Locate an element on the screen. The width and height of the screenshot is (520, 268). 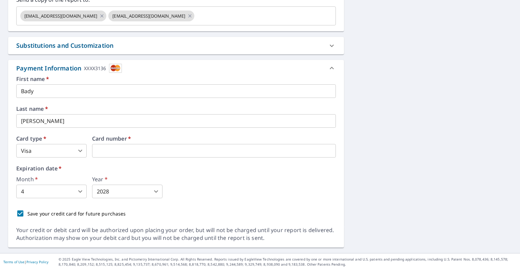
img: cardImage is located at coordinates (115, 68).